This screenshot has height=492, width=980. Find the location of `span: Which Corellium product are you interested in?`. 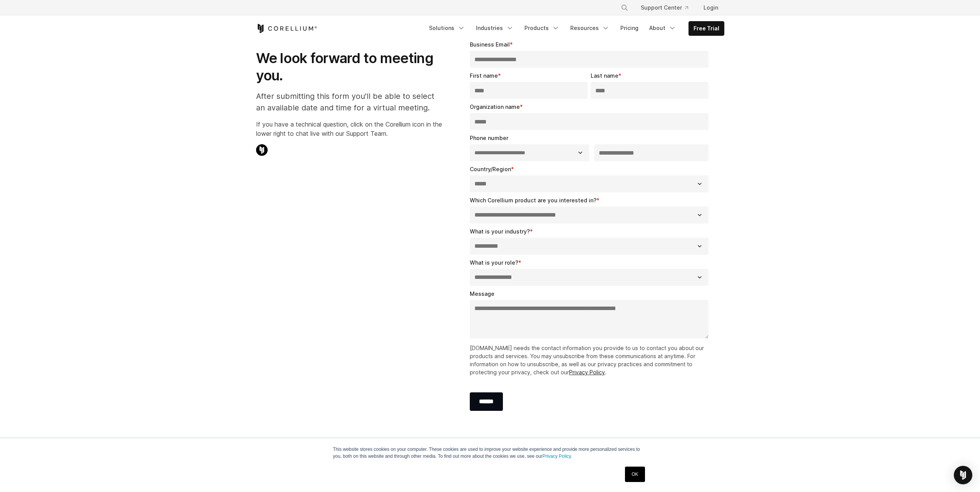

span: Which Corellium product are you interested in? is located at coordinates (533, 200).